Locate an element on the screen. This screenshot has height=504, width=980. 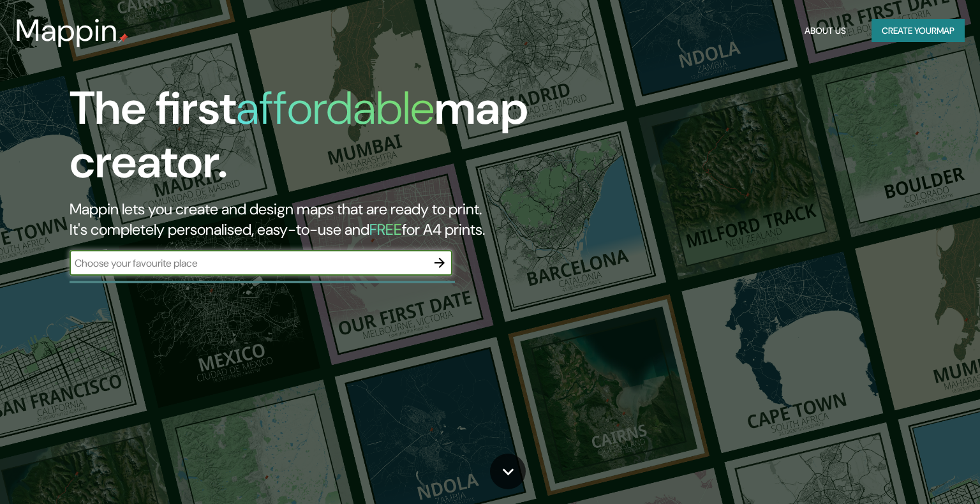
h3: Mappin is located at coordinates (66, 30).